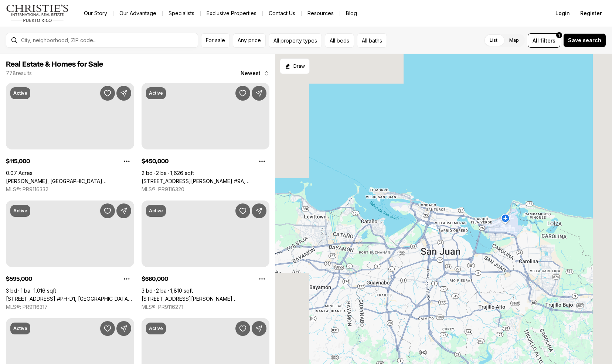  I want to click on span: For sale, so click(215, 41).